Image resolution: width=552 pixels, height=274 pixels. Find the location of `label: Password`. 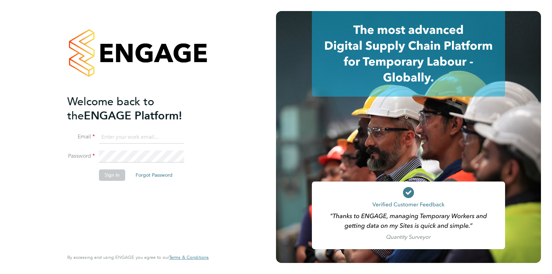

label: Password is located at coordinates (81, 156).